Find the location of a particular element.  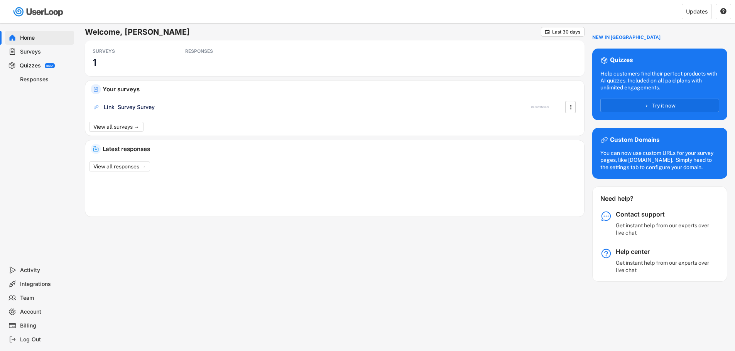

div: Responses is located at coordinates (46, 79).